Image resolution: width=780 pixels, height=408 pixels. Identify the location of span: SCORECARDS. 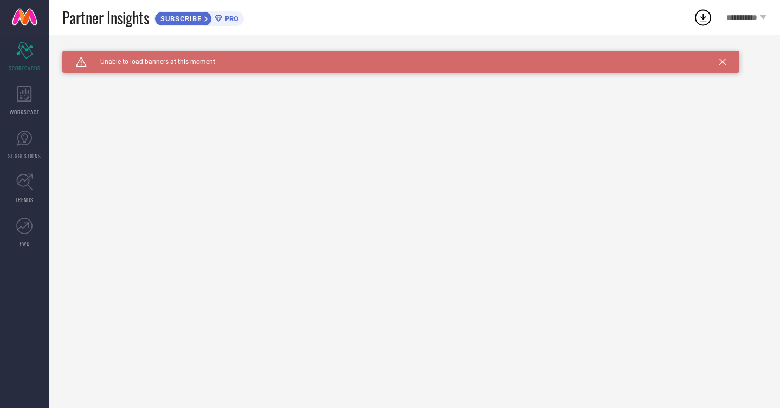
(24, 68).